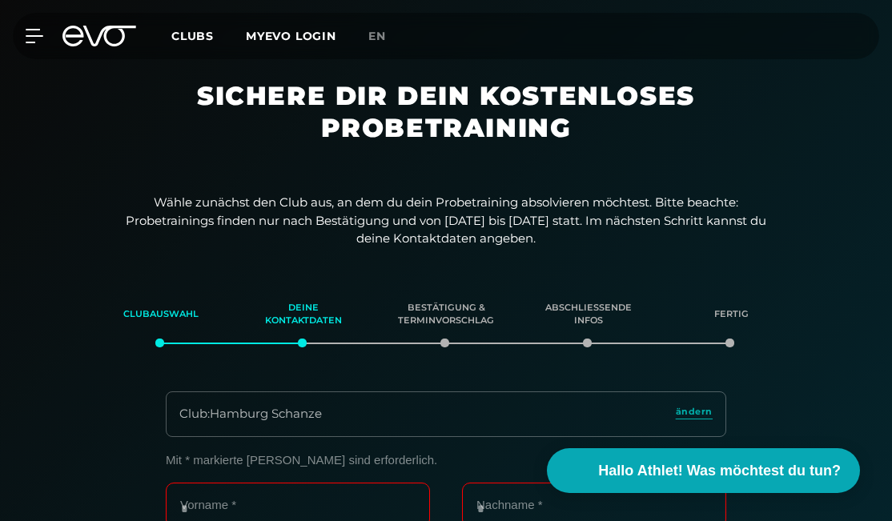  I want to click on a: ändern, so click(694, 414).